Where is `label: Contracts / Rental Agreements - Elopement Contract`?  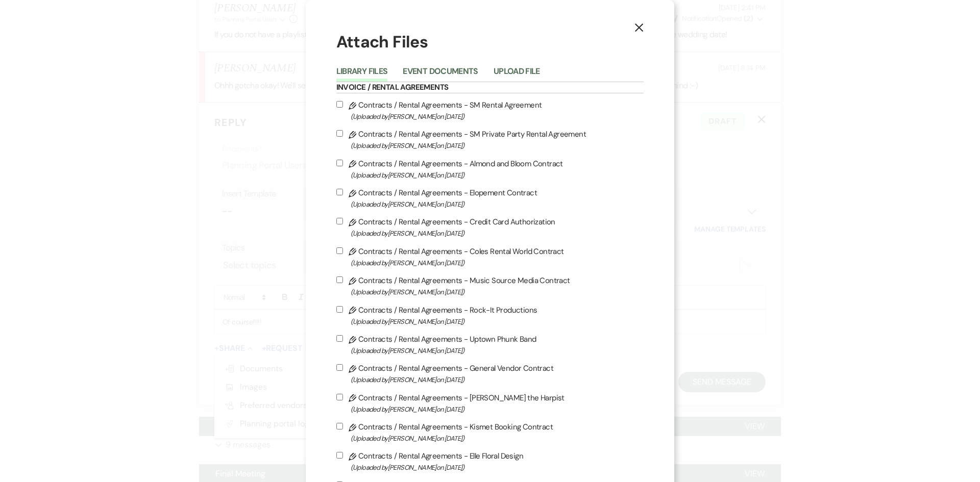
label: Contracts / Rental Agreements - Elopement Contract is located at coordinates (490, 198).